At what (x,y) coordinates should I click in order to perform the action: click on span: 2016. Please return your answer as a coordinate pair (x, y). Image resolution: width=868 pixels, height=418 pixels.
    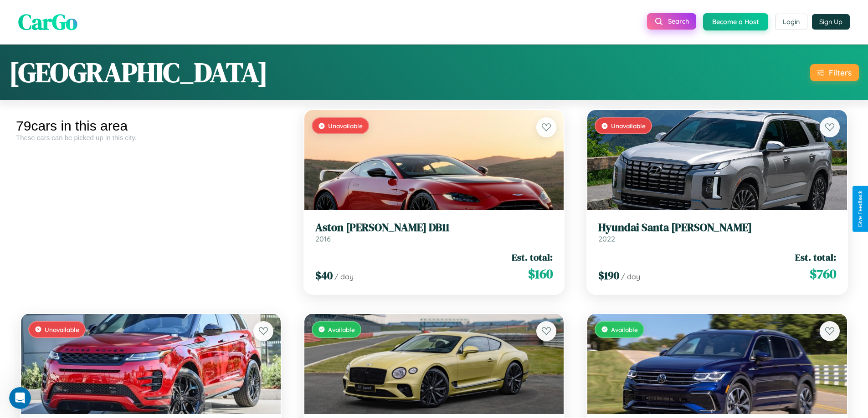
    Looking at the image, I should click on (323, 239).